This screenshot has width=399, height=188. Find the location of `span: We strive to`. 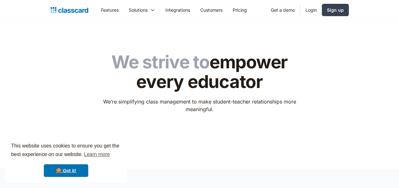

span: We strive to is located at coordinates (160, 62).